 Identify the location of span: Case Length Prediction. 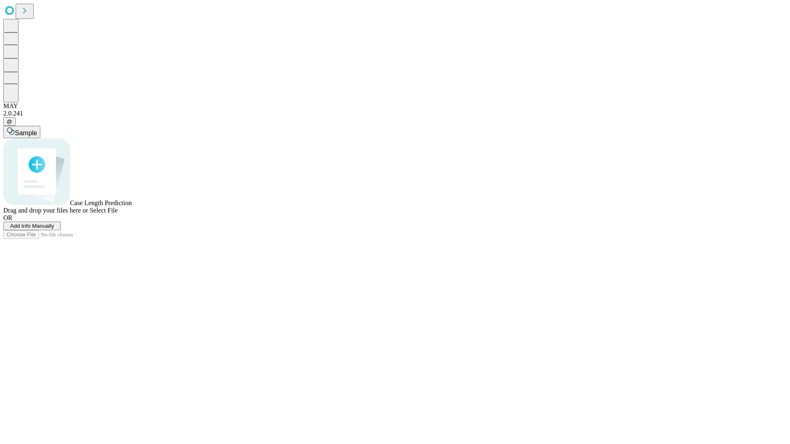
(101, 203).